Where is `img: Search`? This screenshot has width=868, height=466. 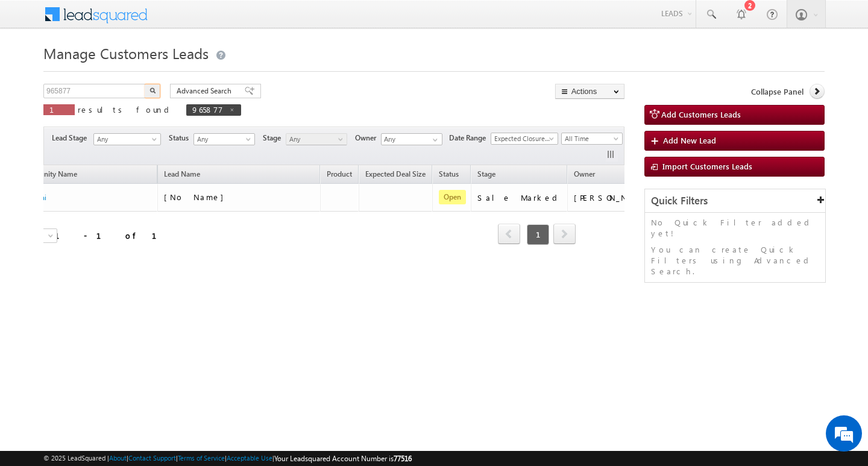 img: Search is located at coordinates (153, 90).